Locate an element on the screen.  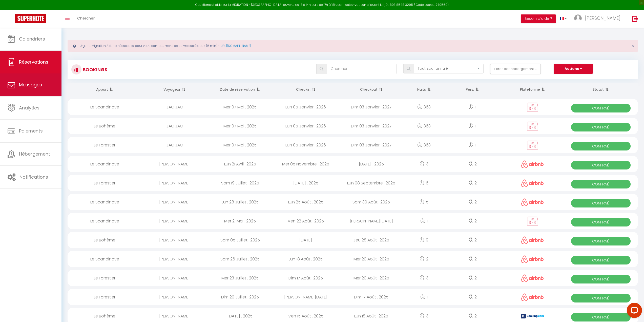
th: Sort by rentals is located at coordinates (105, 89).